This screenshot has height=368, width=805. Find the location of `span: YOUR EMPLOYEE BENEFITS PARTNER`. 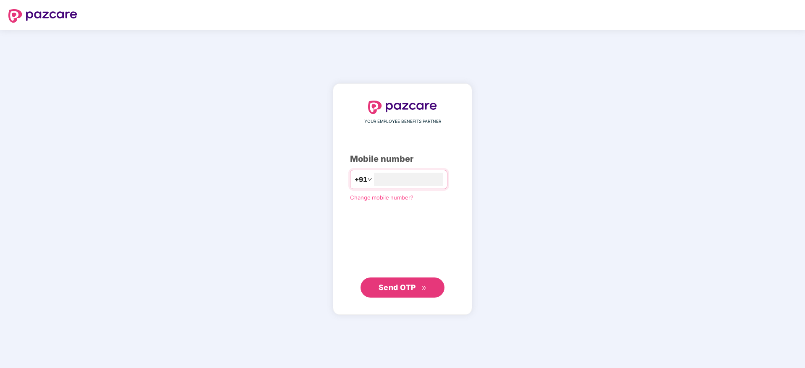

span: YOUR EMPLOYEE BENEFITS PARTNER is located at coordinates (402, 122).